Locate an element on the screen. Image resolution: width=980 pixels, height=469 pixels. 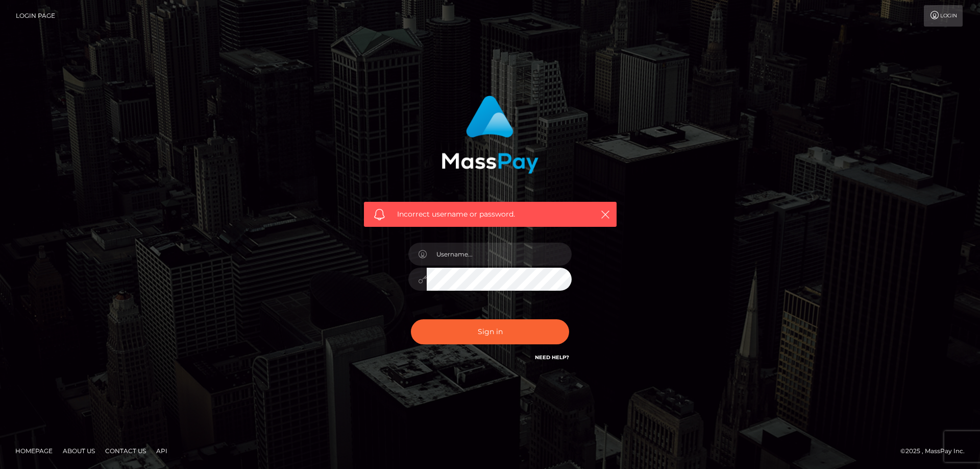
a: API is located at coordinates (162, 450).